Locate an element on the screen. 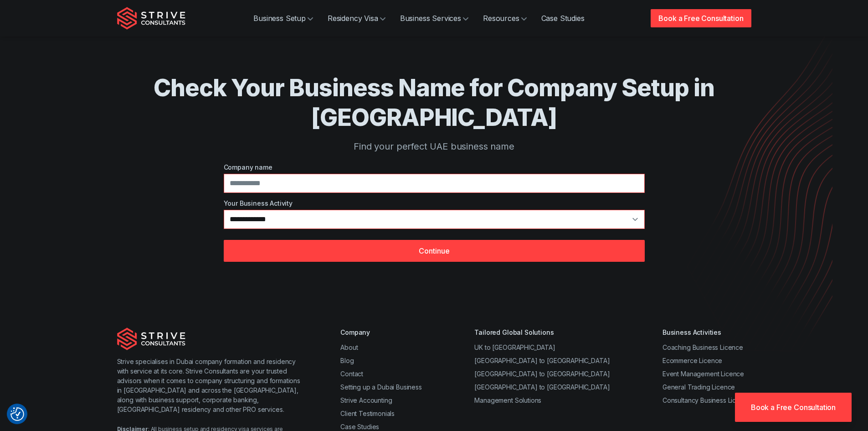  div: Tailored Global Solutions is located at coordinates (542, 332).